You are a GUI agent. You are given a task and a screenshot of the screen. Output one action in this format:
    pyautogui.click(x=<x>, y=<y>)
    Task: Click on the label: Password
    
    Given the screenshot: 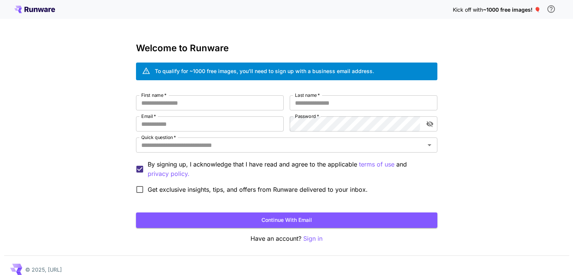 What is the action you would take?
    pyautogui.click(x=307, y=116)
    